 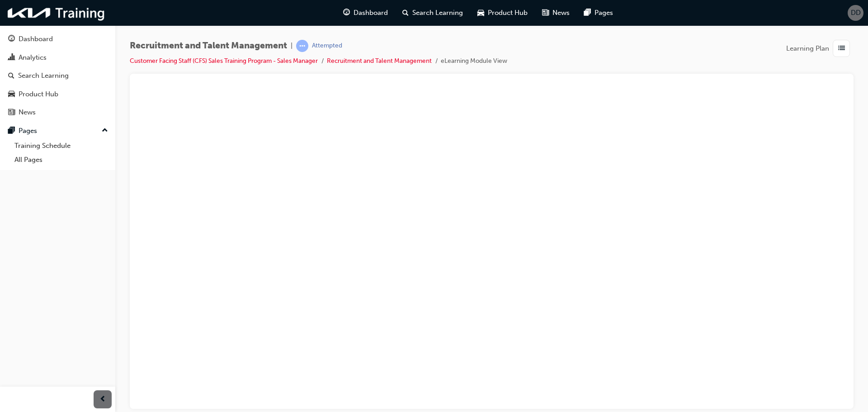 What do you see at coordinates (57, 75) in the screenshot?
I see `button: DashboardAnalyticsSearch LearningProduct HubNews` at bounding box center [57, 75].